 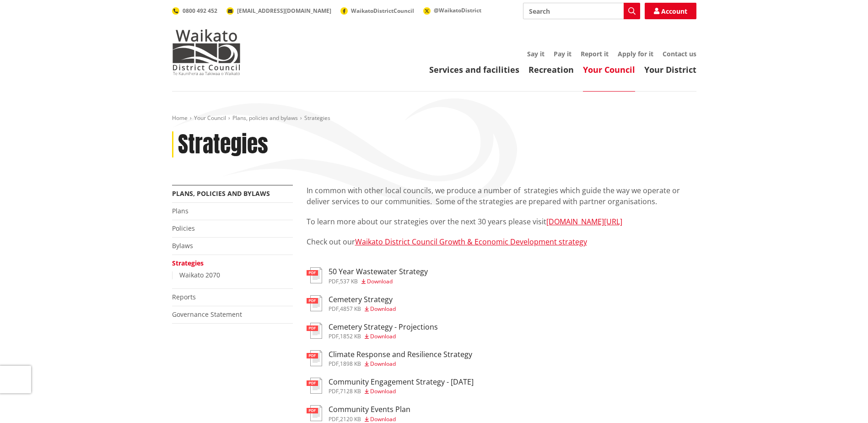 I want to click on div: Check out our, so click(x=502, y=221).